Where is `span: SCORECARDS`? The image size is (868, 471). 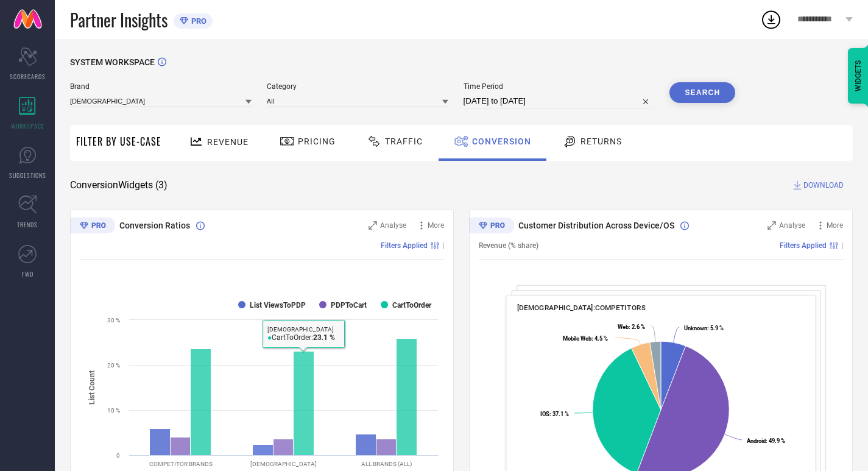
span: SCORECARDS is located at coordinates (27, 76).